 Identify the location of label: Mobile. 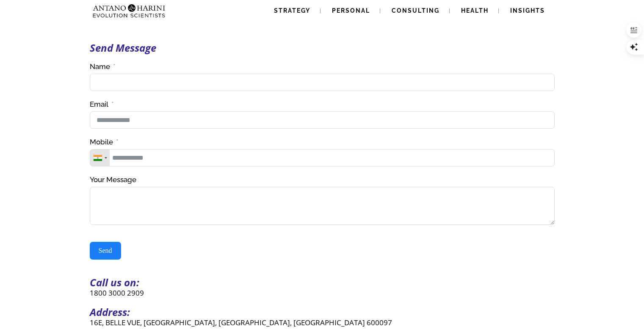
(104, 142).